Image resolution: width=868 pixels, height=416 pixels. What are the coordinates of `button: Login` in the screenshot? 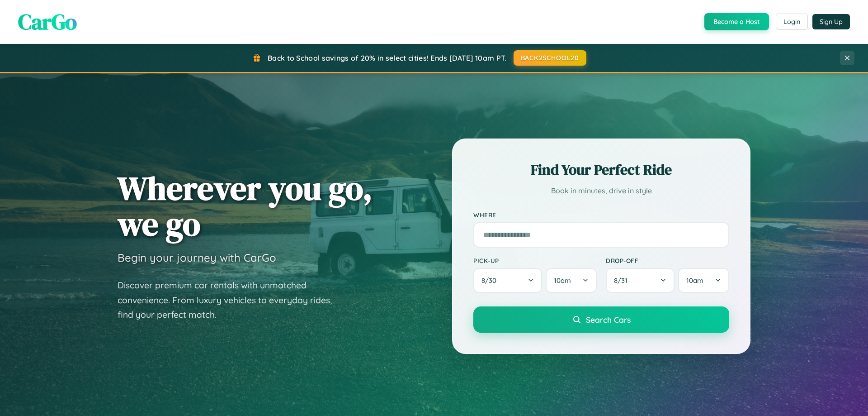 It's located at (791, 21).